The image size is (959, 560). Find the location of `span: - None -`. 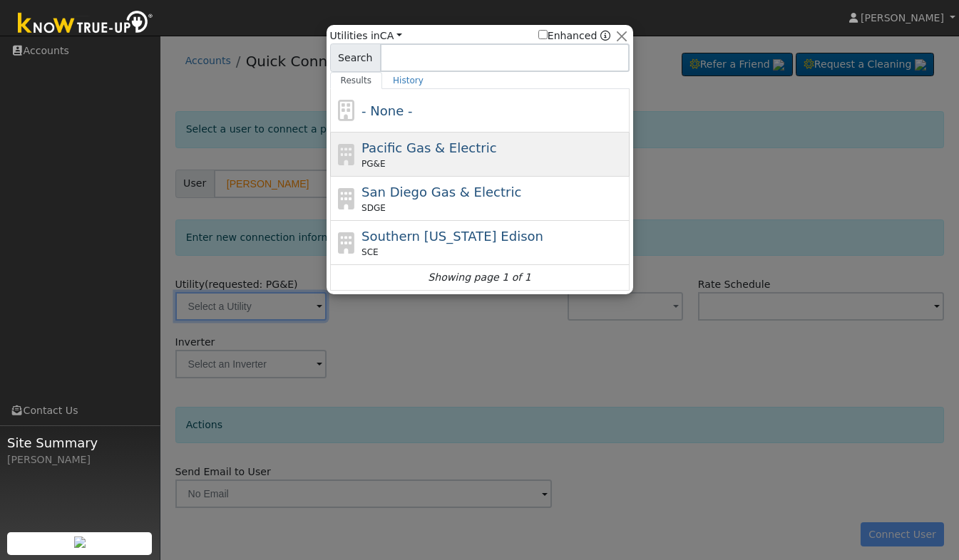

span: - None - is located at coordinates (387, 111).